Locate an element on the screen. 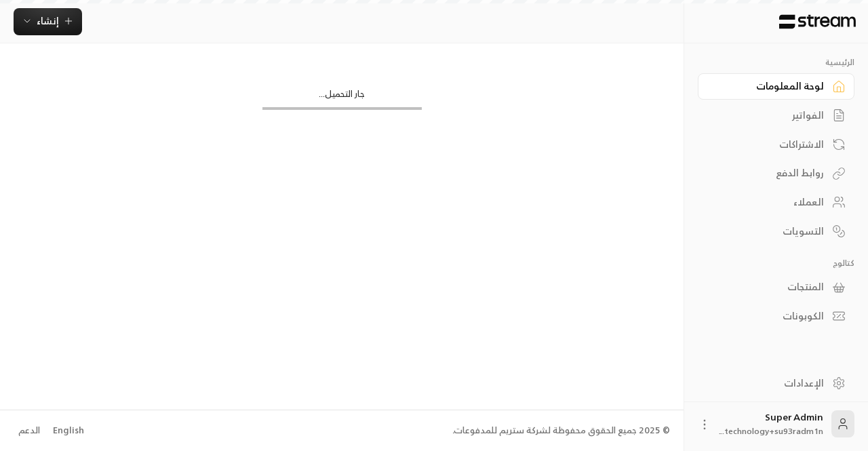 This screenshot has height=451, width=868. div: التسويات is located at coordinates (769, 231).